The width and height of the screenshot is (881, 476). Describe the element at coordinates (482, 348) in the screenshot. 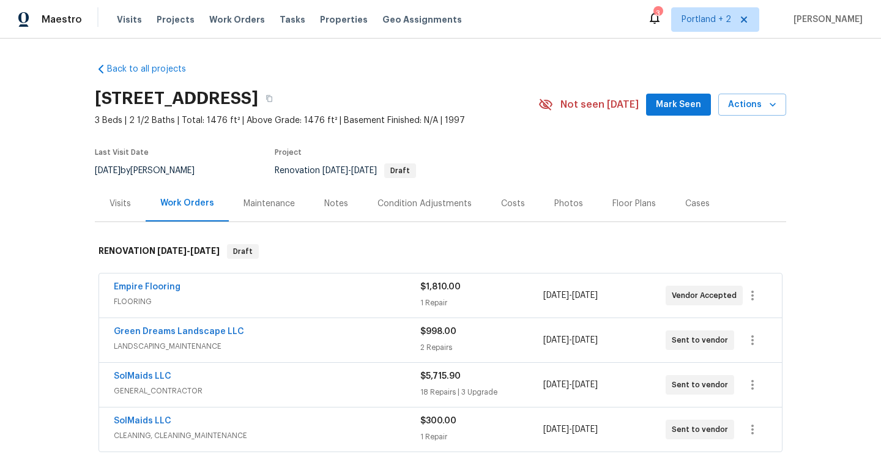

I see `div: 2 Repairs` at that location.